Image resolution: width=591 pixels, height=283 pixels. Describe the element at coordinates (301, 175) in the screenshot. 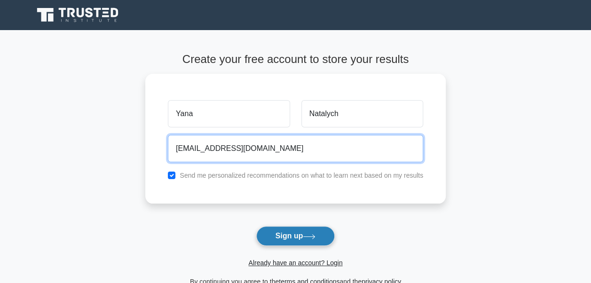

I see `label: Send me personalized recommendations on what to learn next based on my results` at that location.